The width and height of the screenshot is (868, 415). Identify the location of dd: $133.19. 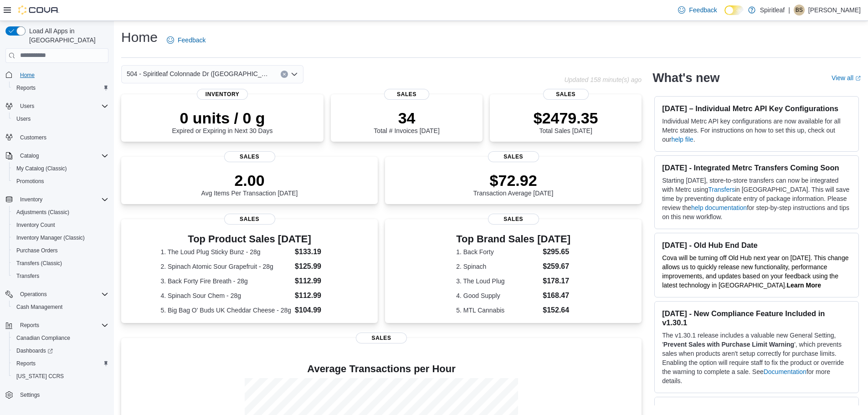
(316, 252).